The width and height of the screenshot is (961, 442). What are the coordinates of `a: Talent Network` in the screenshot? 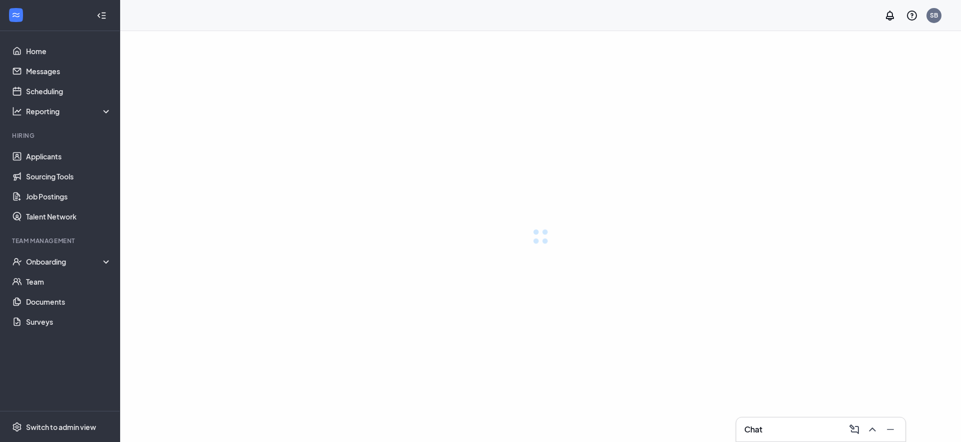 It's located at (69, 216).